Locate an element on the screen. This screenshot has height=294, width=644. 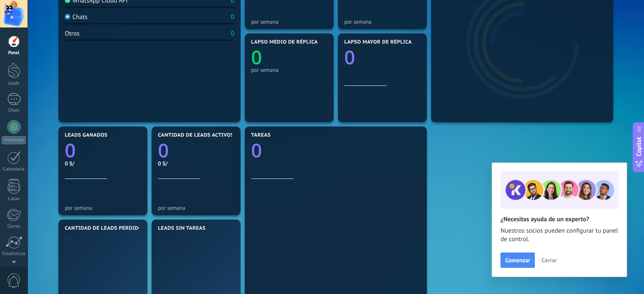
div: Otros is located at coordinates (72, 33).